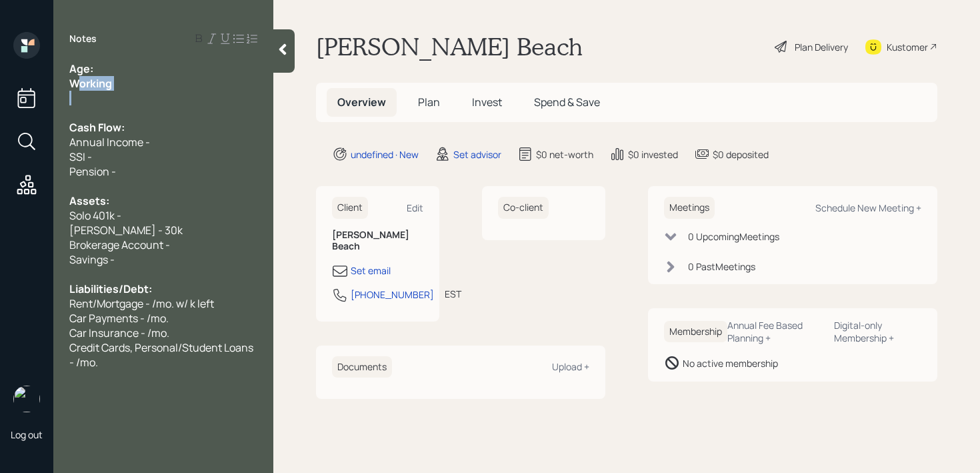  I want to click on div: 0 Past Meeting s, so click(721, 266).